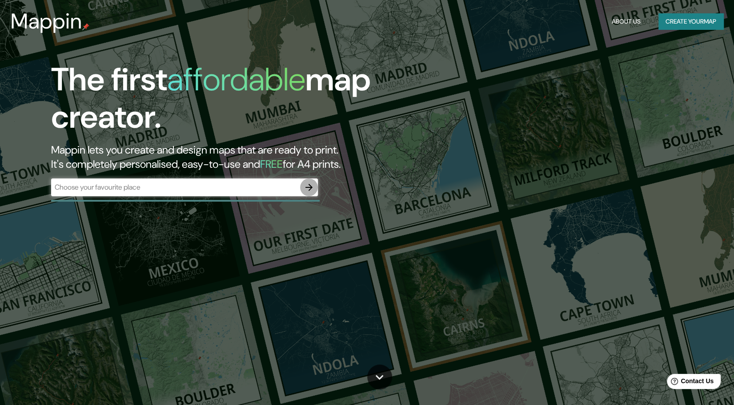  What do you see at coordinates (626, 21) in the screenshot?
I see `button: About Us` at bounding box center [626, 21].